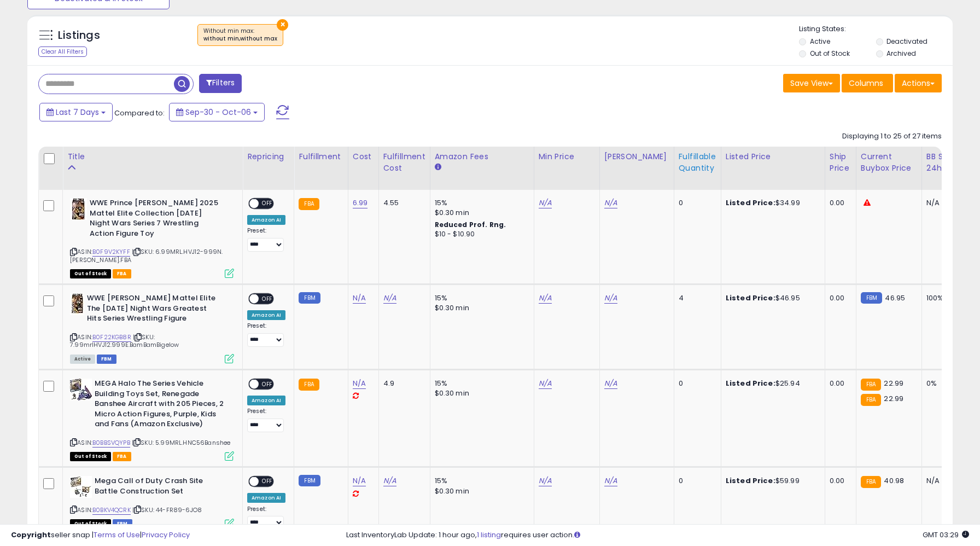 Image resolution: width=980 pixels, height=546 pixels. What do you see at coordinates (893, 398) in the screenshot?
I see `span: 22.99` at bounding box center [893, 398].